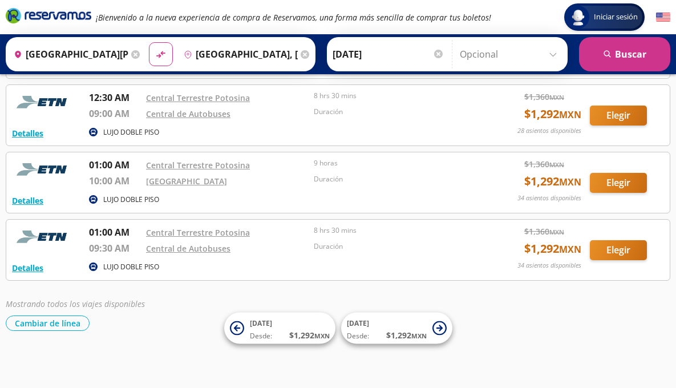  What do you see at coordinates (511, 54) in the screenshot?
I see `input: Opcional` at bounding box center [511, 54].